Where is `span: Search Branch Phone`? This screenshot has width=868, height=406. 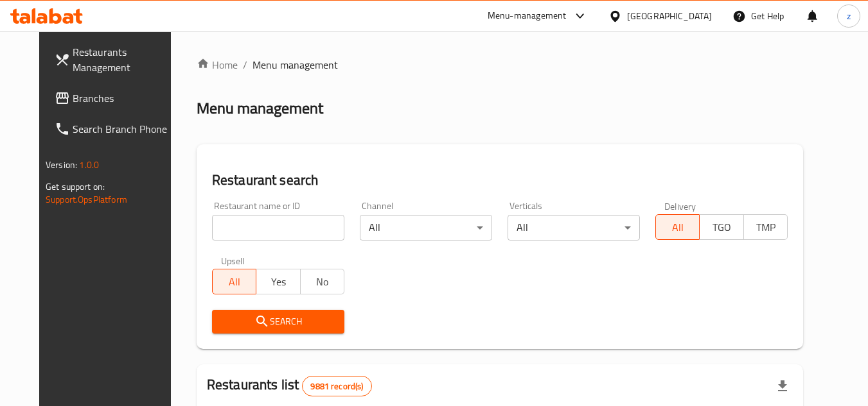
span: Search Branch Phone is located at coordinates (123, 129).